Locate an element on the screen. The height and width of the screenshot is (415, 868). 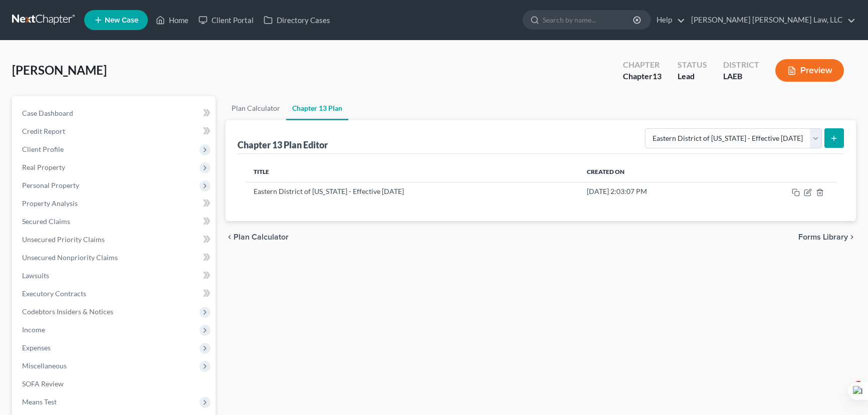
span: 13 is located at coordinates (657, 76).